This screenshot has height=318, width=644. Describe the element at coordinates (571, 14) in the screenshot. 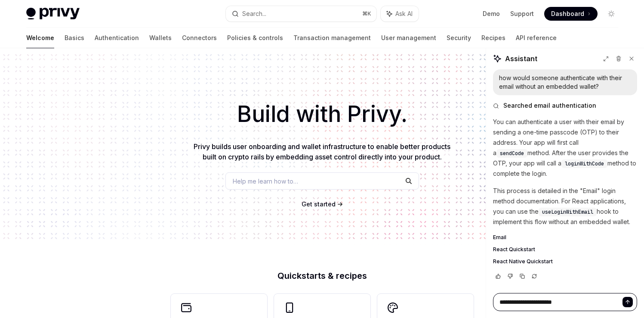

I see `a: Dashboard` at that location.